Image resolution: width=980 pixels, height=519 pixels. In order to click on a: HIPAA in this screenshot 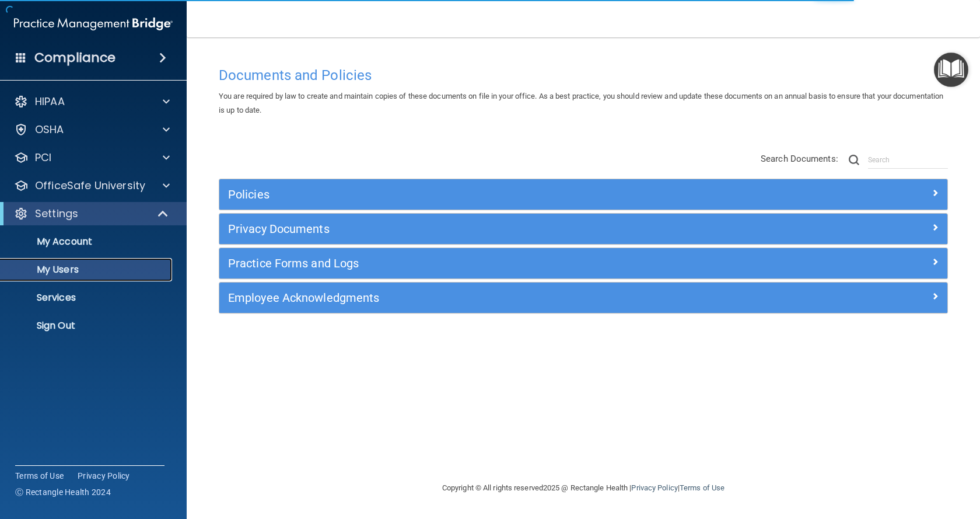, I will do `click(91, 101)`.